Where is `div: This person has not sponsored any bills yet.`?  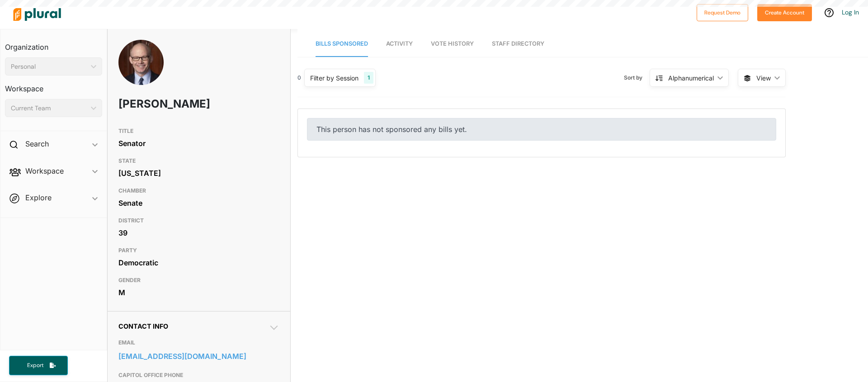 div: This person has not sponsored any bills yet. is located at coordinates (542, 129).